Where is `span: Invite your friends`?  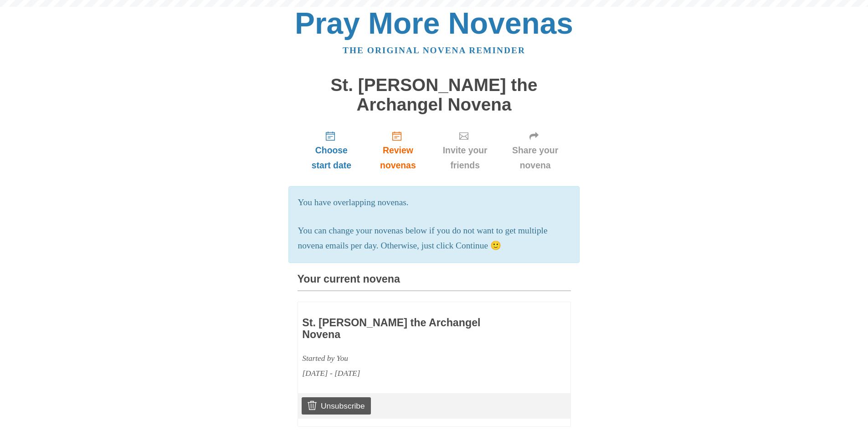
span: Invite your friends is located at coordinates (465, 158).